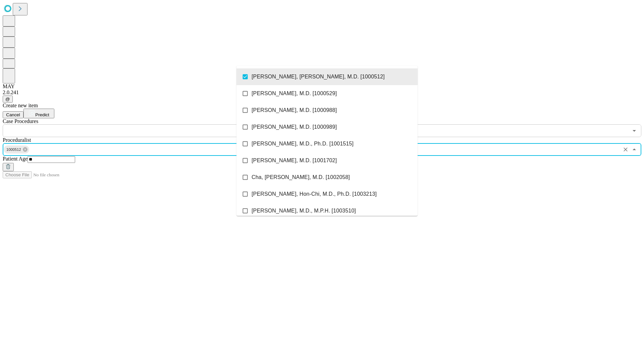  I want to click on button: Predict, so click(39, 113).